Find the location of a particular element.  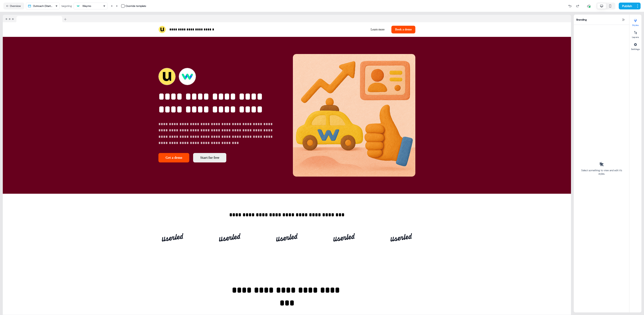

div: targeting is located at coordinates (66, 6).